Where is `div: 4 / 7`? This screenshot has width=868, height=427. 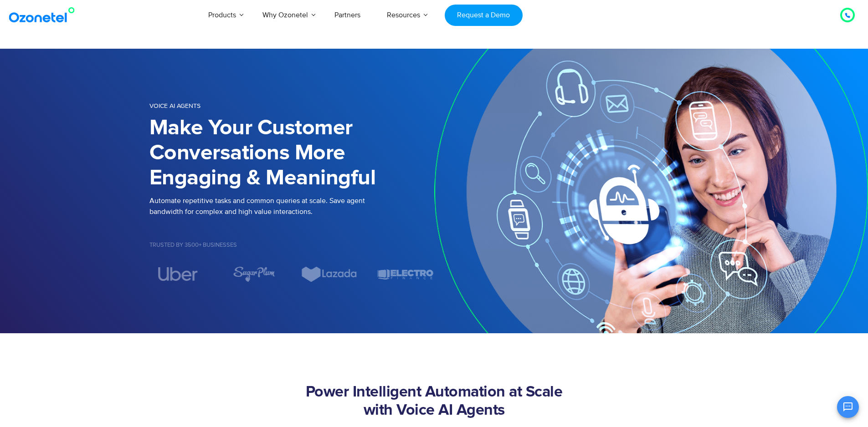
div: 4 / 7 is located at coordinates (178, 274).